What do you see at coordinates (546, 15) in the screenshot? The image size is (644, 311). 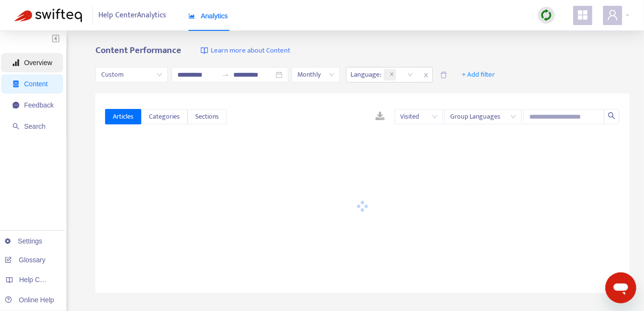 I see `img: sync.dc5367851b00ba804db3.png` at bounding box center [546, 15].